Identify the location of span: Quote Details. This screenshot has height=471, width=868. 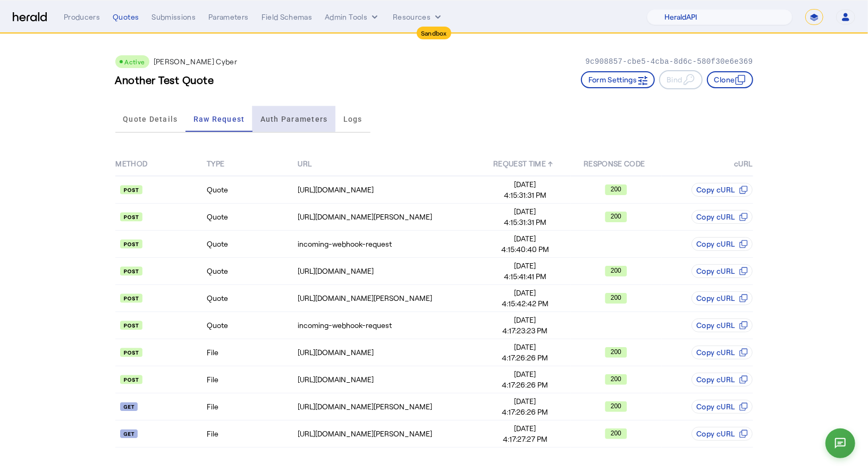
(150, 119).